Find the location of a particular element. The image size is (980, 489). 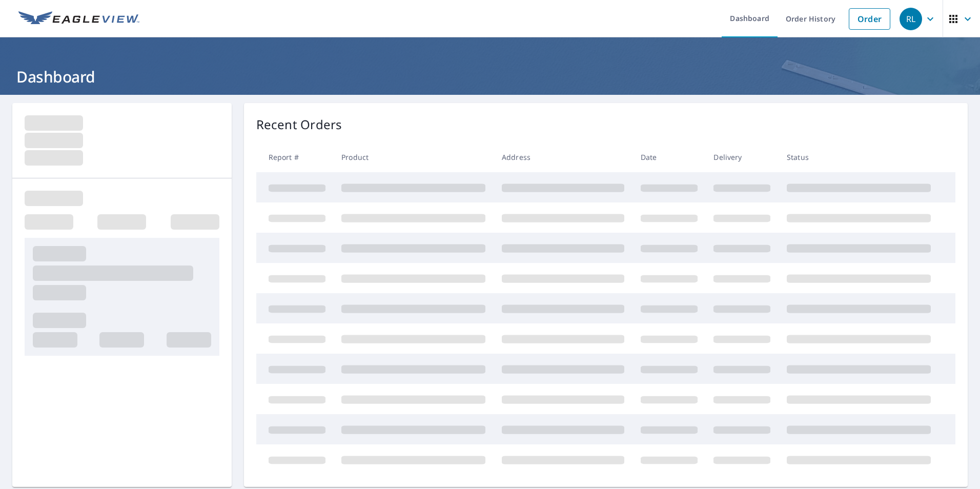

h1: Dashboard is located at coordinates (490, 76).